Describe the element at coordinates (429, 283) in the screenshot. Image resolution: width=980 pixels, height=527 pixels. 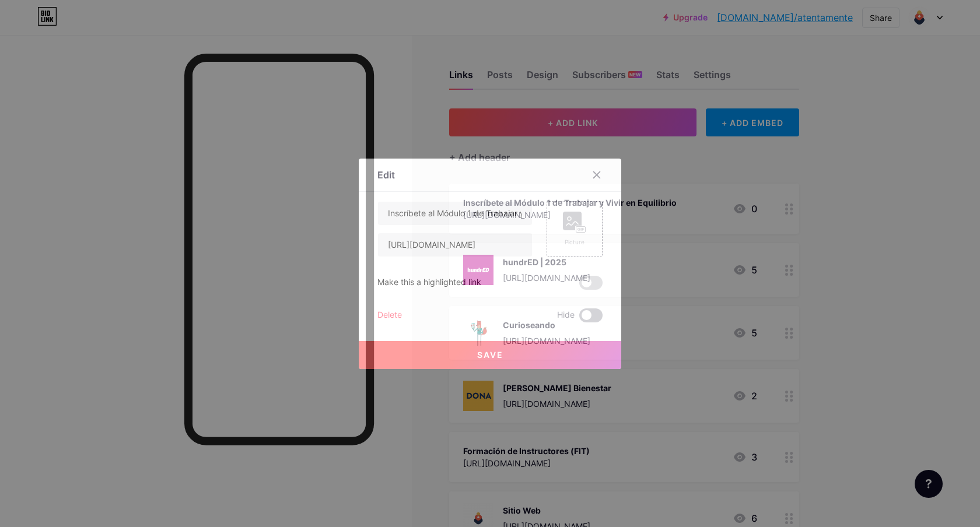
I see `div: Make this a highlighted link` at that location.